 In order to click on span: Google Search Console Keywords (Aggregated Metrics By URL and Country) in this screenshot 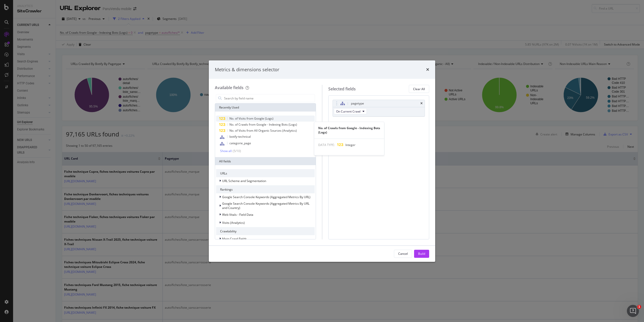, I will do `click(266, 205)`.